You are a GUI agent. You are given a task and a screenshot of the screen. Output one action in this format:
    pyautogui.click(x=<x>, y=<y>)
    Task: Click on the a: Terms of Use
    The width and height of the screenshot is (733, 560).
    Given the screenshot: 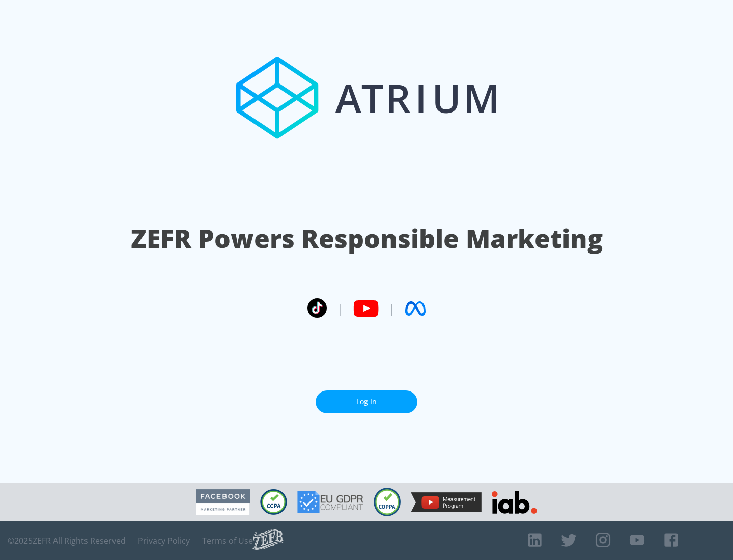 What is the action you would take?
    pyautogui.click(x=228, y=540)
    